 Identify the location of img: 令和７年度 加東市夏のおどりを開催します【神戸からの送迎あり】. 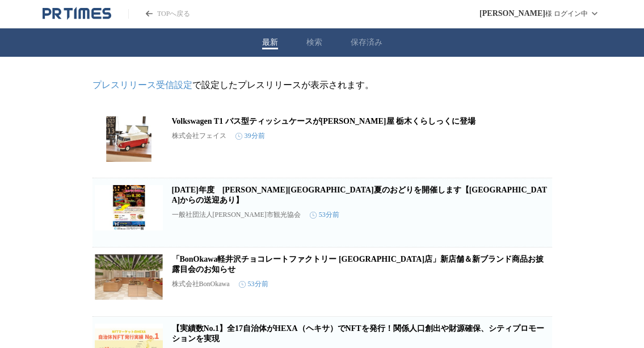
(129, 208).